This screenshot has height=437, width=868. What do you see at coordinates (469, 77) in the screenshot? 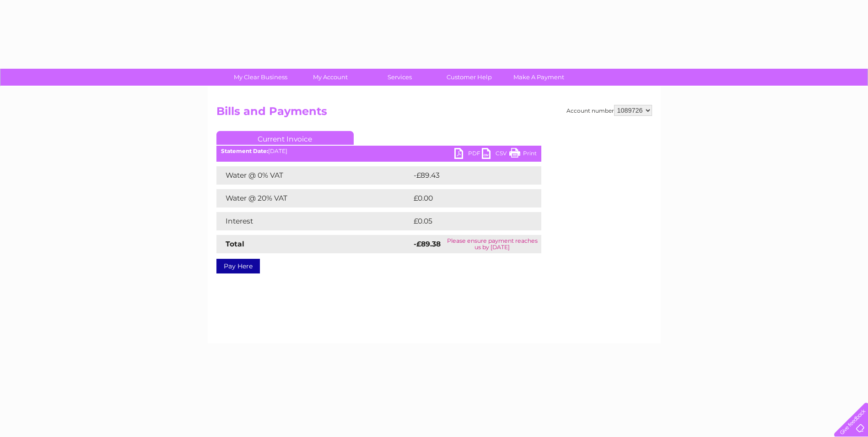
I see `a: Customer Help` at bounding box center [469, 77].